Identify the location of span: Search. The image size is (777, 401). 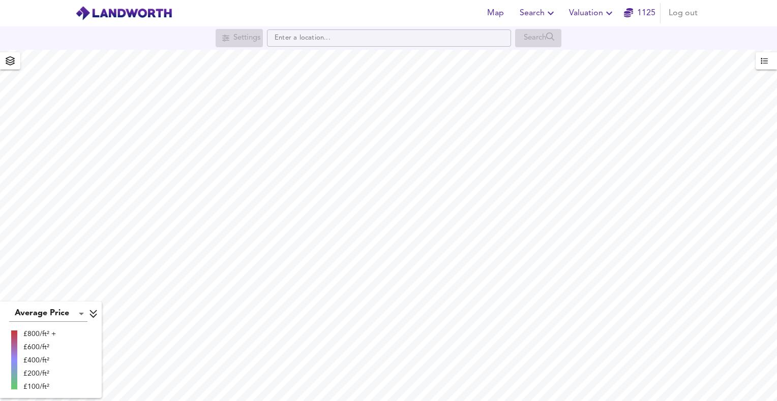
(538, 13).